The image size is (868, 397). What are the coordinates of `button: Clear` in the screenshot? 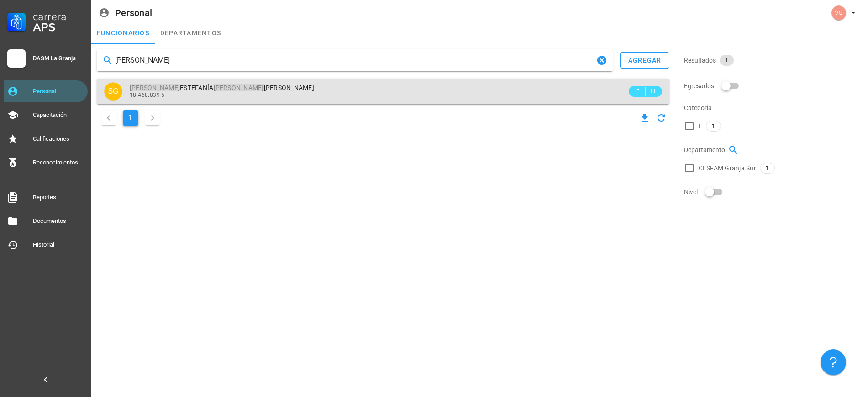 It's located at (602, 61).